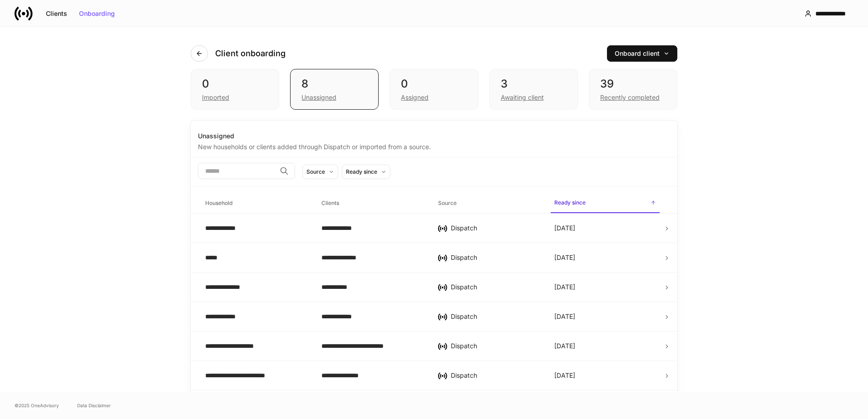 The width and height of the screenshot is (868, 419). Describe the element at coordinates (330, 203) in the screenshot. I see `h6: Clients` at that location.